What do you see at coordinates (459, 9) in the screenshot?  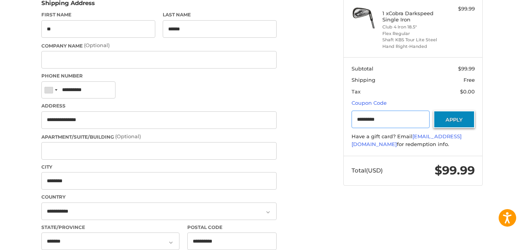 I see `div: $99.99` at bounding box center [459, 9].